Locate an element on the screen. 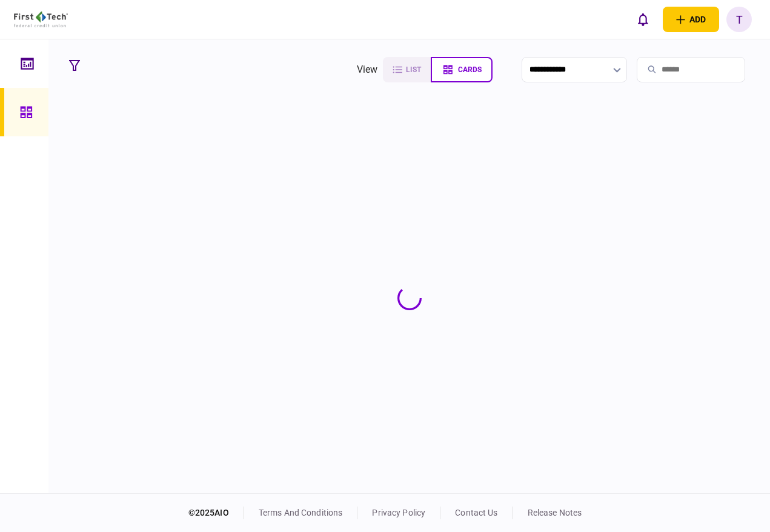  img: client company logo is located at coordinates (41, 20).